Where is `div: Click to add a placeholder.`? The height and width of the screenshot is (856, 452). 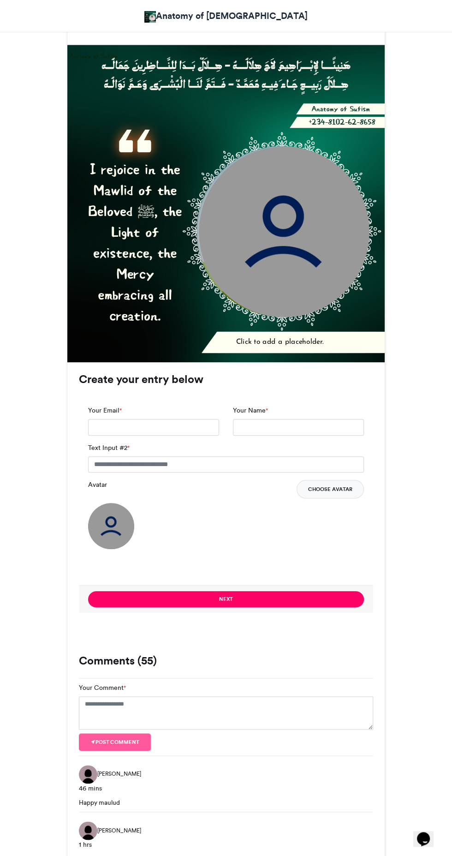
div: Click to add a placeholder. is located at coordinates (316, 342).